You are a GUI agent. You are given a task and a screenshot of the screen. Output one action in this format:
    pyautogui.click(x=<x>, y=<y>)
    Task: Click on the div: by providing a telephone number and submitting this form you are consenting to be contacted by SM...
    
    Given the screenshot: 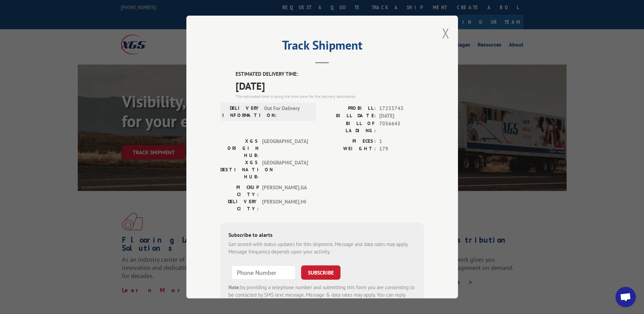 What is the action you would take?
    pyautogui.click(x=322, y=295)
    